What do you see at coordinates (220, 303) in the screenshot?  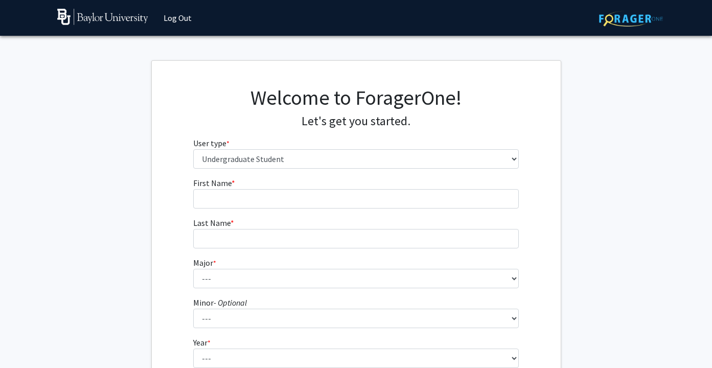 I see `label: Minor` at bounding box center [220, 303].